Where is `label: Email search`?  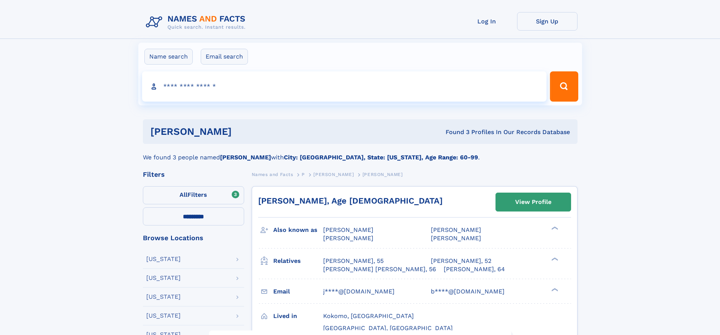 label: Email search is located at coordinates (224, 57).